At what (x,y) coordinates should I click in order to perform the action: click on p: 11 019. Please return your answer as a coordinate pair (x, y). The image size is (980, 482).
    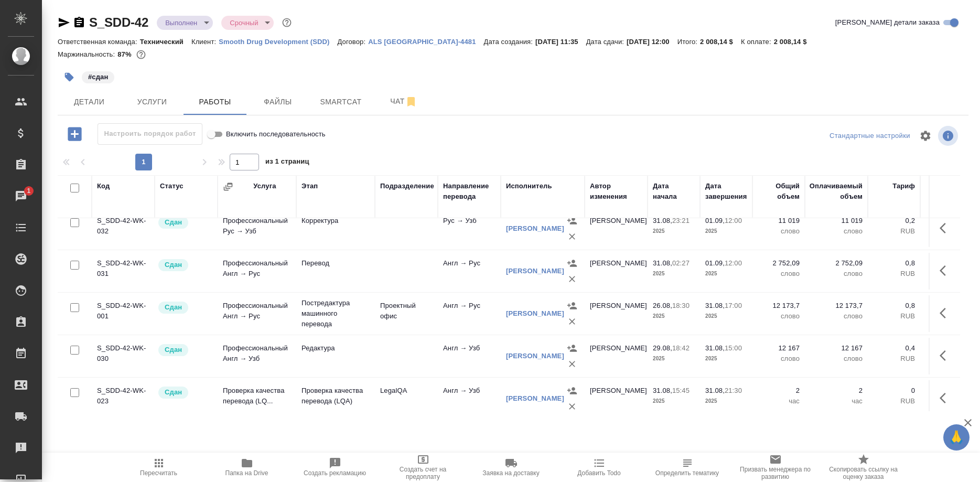
    Looking at the image, I should click on (779, 221).